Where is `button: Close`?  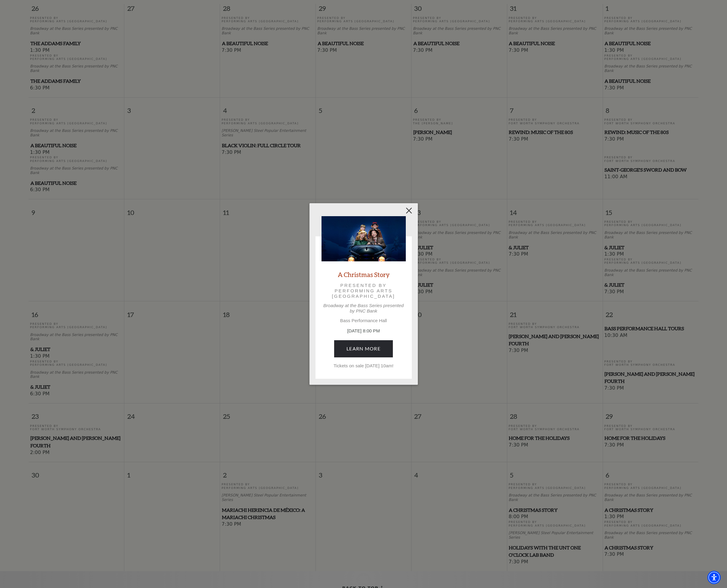
button: Close is located at coordinates (409, 211).